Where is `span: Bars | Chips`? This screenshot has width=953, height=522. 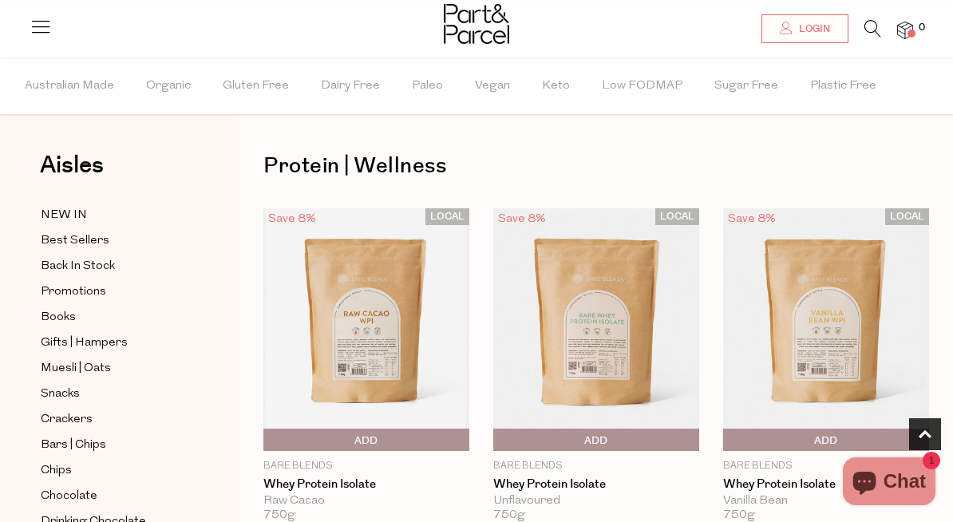
span: Bars | Chips is located at coordinates (73, 445).